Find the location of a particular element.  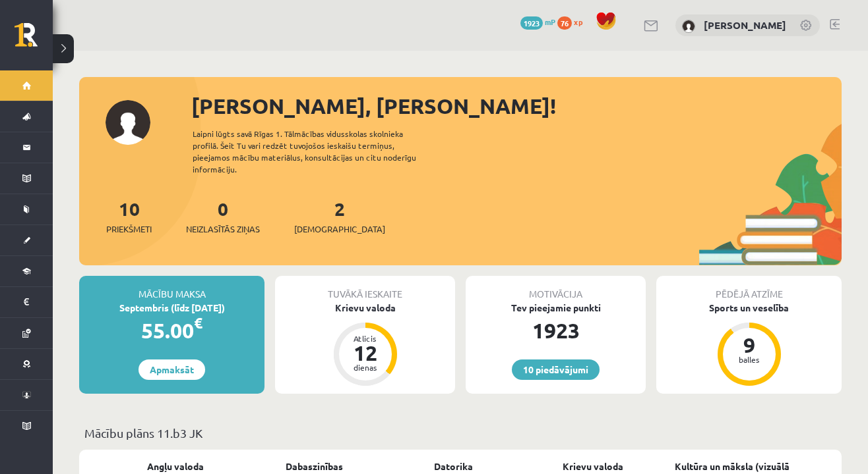

div: 1923 is located at coordinates (555, 331).